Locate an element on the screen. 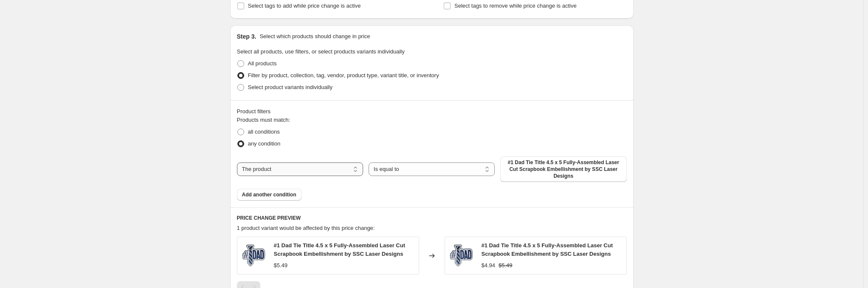 The width and height of the screenshot is (868, 288). span: All products is located at coordinates (262, 63).